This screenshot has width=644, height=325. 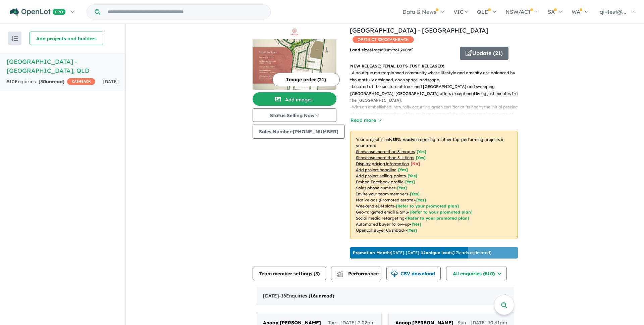 What do you see at coordinates (339, 273) in the screenshot?
I see `img: line-chart.svg` at bounding box center [339, 273].